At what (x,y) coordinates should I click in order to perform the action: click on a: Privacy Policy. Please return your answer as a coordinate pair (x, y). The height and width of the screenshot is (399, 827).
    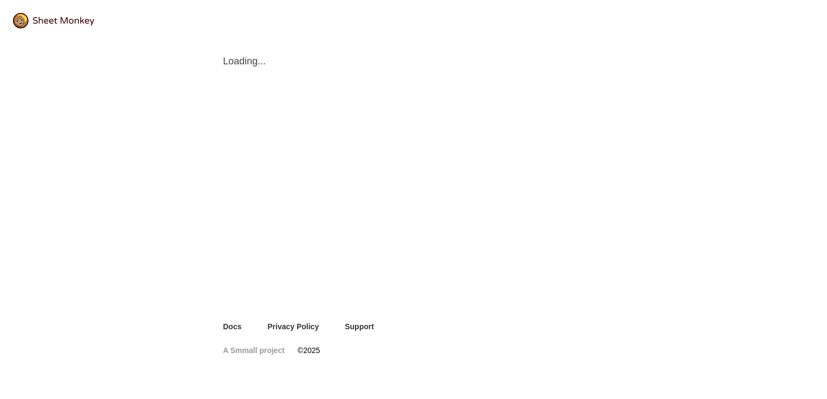
    Looking at the image, I should click on (293, 327).